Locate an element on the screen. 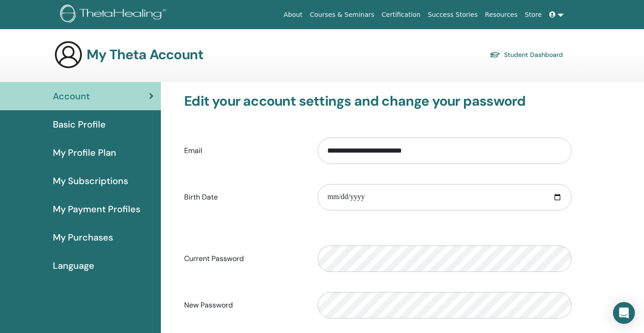 The height and width of the screenshot is (333, 644). a: About is located at coordinates (292, 15).